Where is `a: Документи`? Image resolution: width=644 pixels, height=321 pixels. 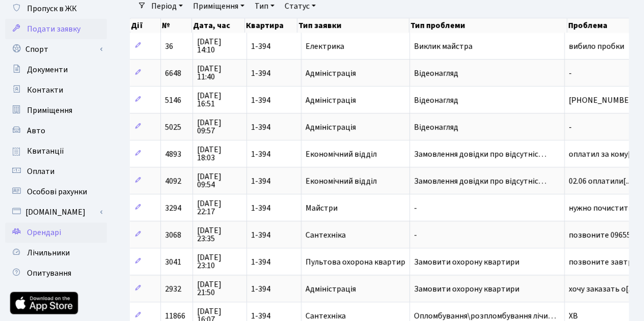 a: Документи is located at coordinates (56, 70).